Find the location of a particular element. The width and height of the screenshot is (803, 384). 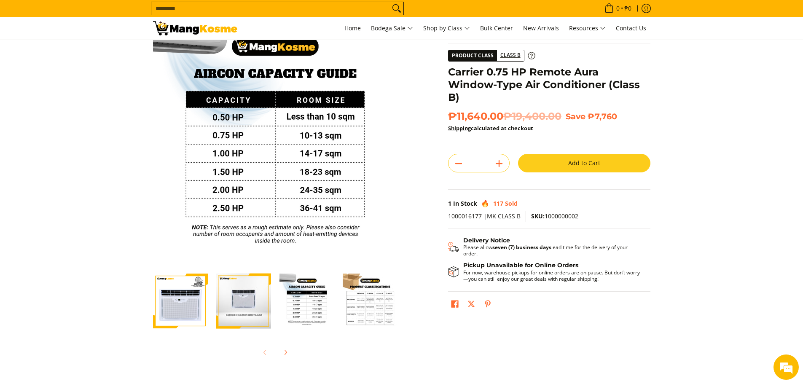

a: Bodega Sale is located at coordinates (392, 28).